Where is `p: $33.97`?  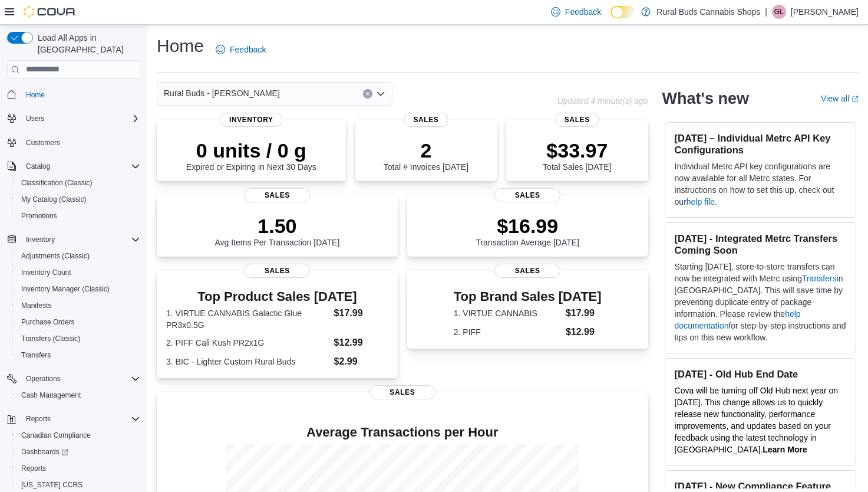
p: $33.97 is located at coordinates (577, 150).